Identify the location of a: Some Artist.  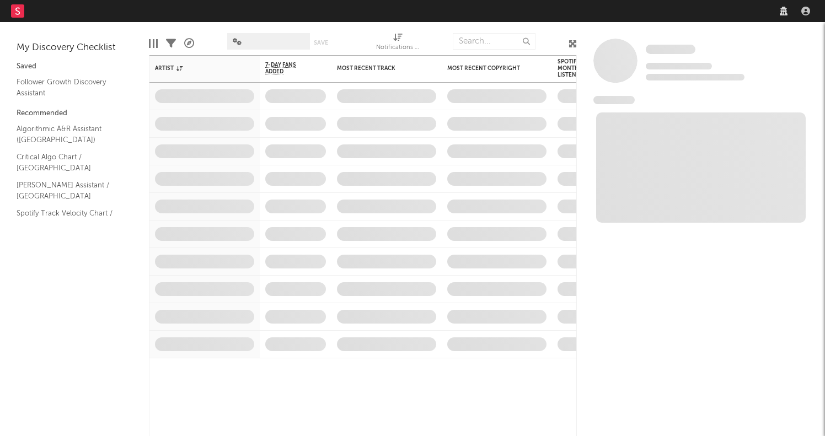
(671, 50).